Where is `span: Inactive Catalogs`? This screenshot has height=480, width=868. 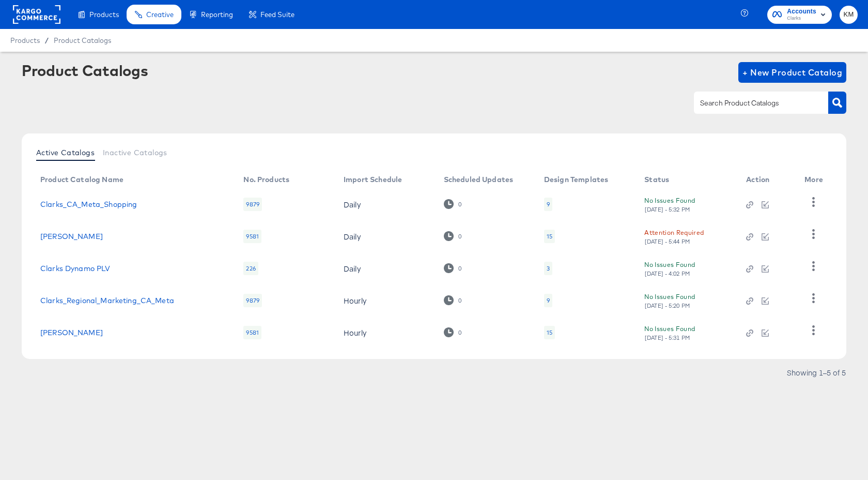 span: Inactive Catalogs is located at coordinates (135, 153).